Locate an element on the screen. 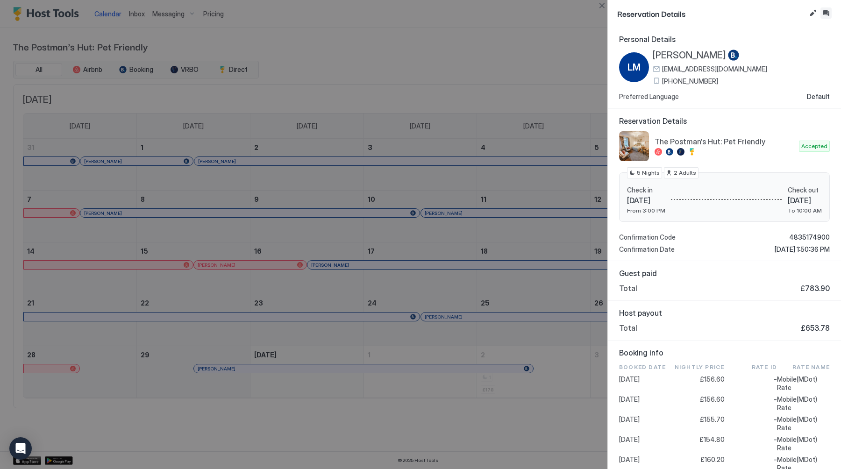 This screenshot has height=469, width=841. span: Rate Name is located at coordinates (811, 367).